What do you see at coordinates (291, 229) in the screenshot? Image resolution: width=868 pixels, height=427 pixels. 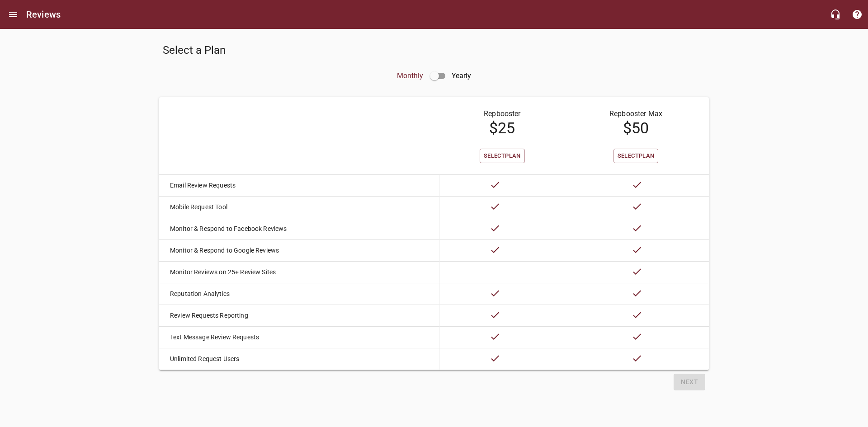 I see `p: Monitor & Respond to Facebook Reviews` at bounding box center [291, 229].